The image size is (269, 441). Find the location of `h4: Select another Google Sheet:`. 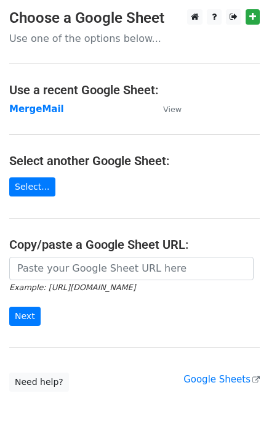

h4: Select another Google Sheet: is located at coordinates (134, 161).